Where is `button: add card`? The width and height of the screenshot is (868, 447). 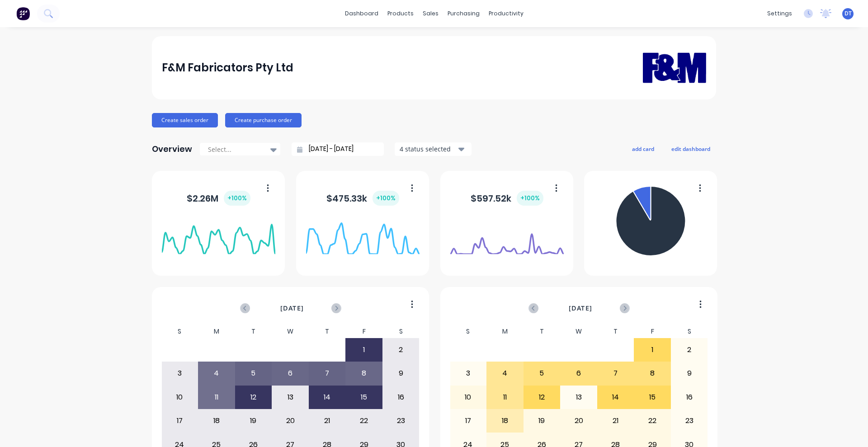
button: add card is located at coordinates (643, 149).